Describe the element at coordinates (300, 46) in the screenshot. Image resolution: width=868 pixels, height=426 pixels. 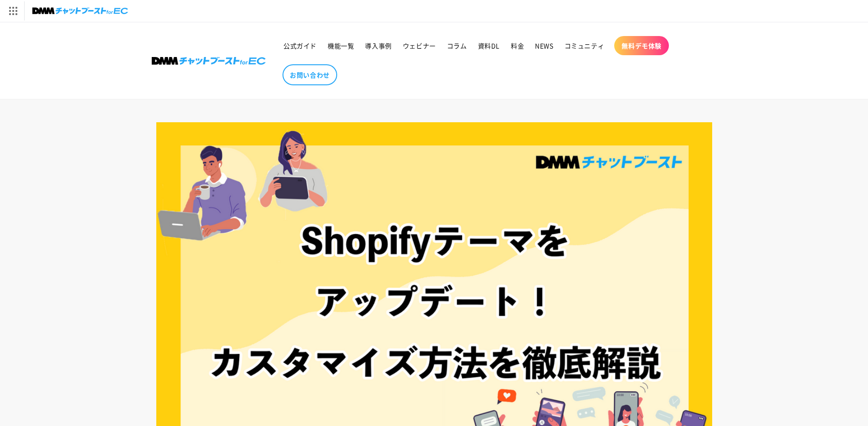
I see `span: 公式ガイド` at that location.